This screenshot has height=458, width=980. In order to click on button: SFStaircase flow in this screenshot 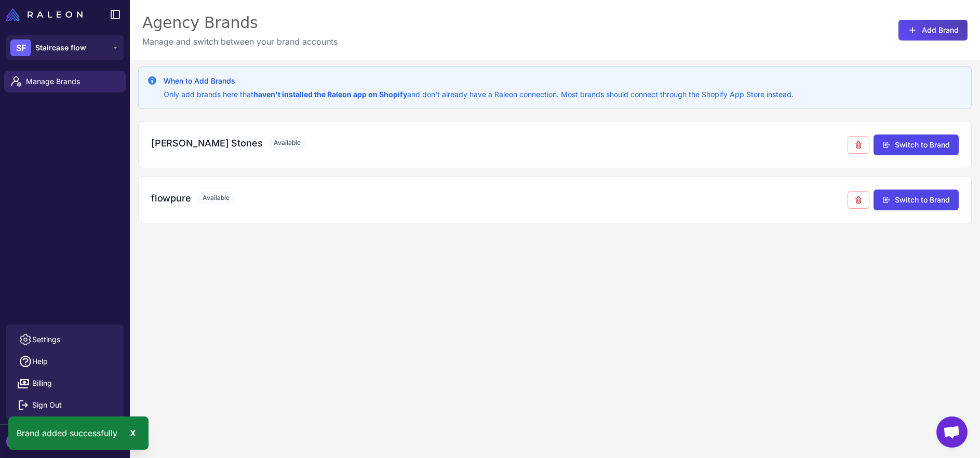, I will do `click(65, 47)`.